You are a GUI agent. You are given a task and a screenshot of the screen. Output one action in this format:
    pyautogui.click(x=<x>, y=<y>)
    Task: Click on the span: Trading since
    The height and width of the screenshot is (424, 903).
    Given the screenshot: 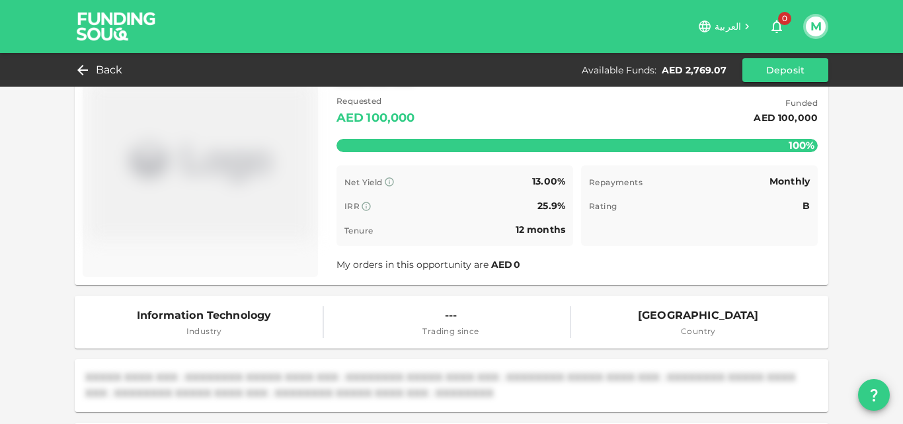 What is the action you would take?
    pyautogui.click(x=450, y=331)
    